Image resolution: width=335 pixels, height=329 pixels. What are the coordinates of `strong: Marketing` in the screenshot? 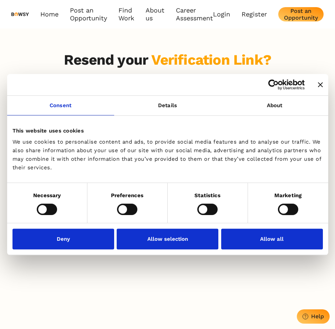 It's located at (288, 195).